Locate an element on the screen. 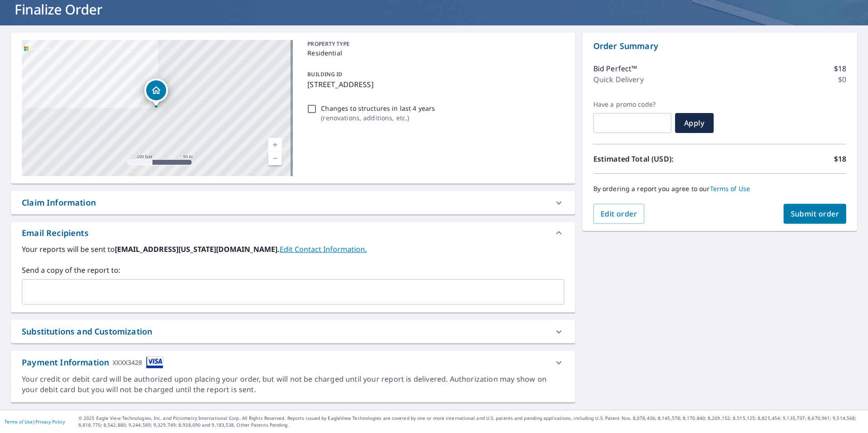  div: Your credit or debit card will be authorized upon placing your order, but will not be charged unt... is located at coordinates (293, 385).